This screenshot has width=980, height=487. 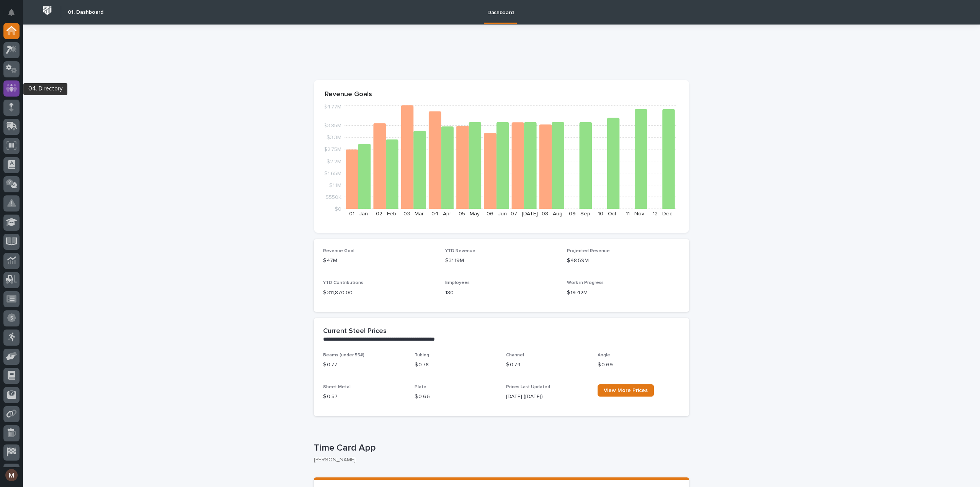 What do you see at coordinates (333, 149) in the screenshot?
I see `tspan: $2.75M` at bounding box center [333, 149].